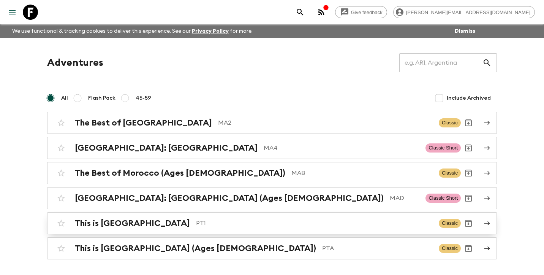 The width and height of the screenshot is (544, 275). I want to click on h1: Adventures, so click(75, 63).